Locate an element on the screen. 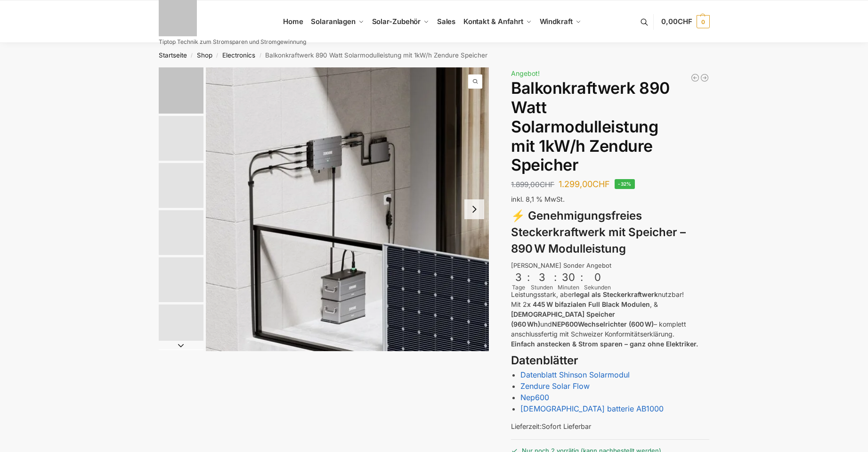 This screenshot has height=452, width=868. span: Sales is located at coordinates (447, 21).